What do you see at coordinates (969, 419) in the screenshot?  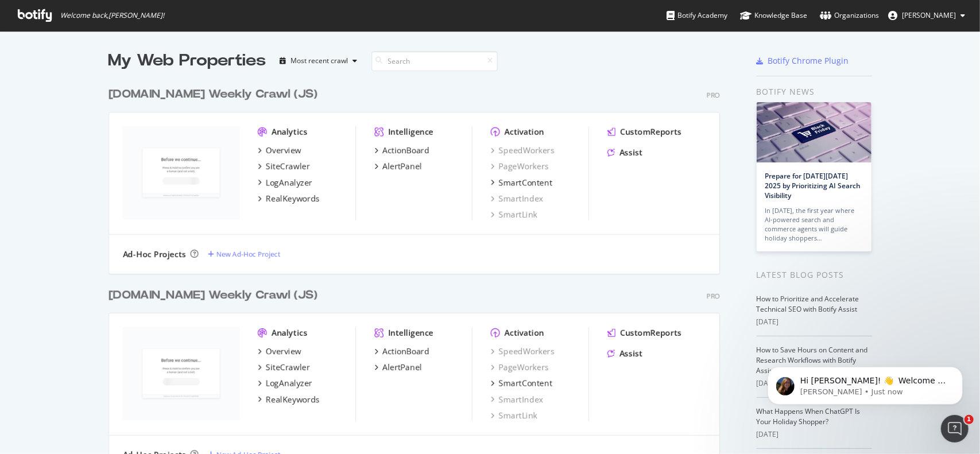 I see `span: 1` at bounding box center [969, 419].